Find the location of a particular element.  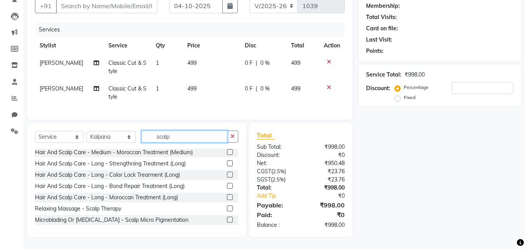

div: Card on file: is located at coordinates (382, 28).